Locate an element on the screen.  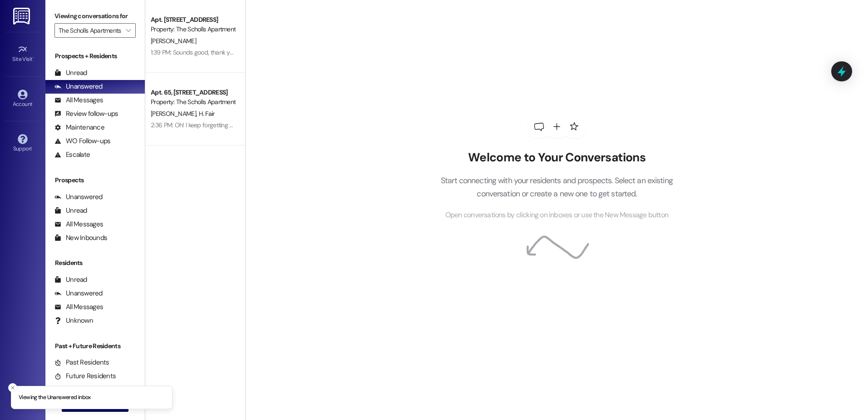
div: New Inbounds is located at coordinates (81, 237).